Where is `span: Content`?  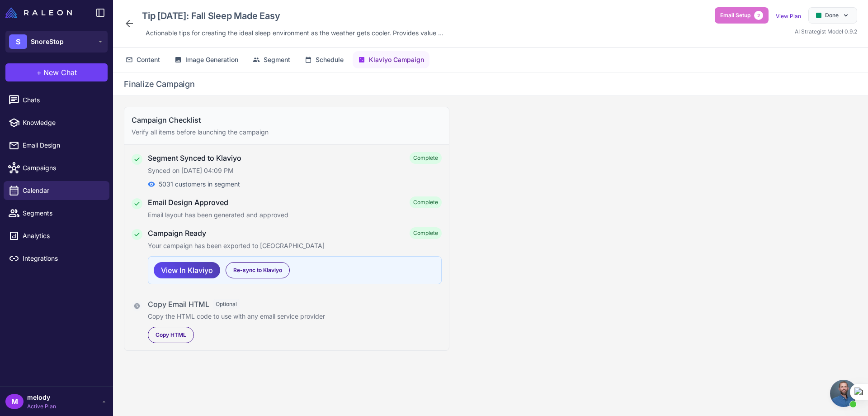
span: Content is located at coordinates (148, 60).